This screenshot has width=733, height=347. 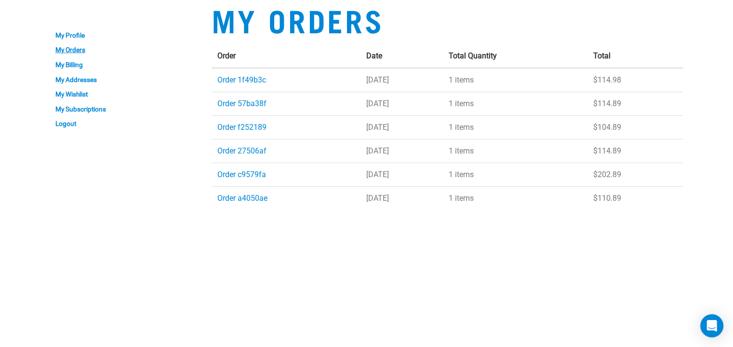 I want to click on a: Order 1f49b3c, so click(x=242, y=80).